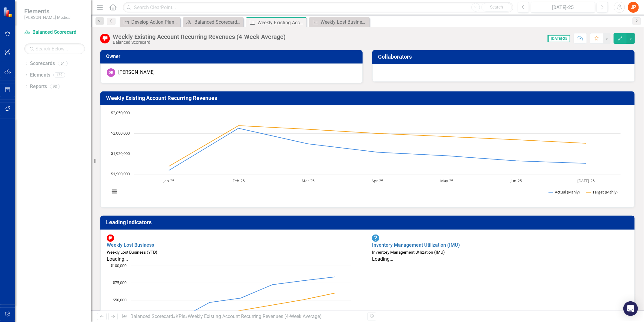 This screenshot has width=644, height=322. What do you see at coordinates (120, 133) in the screenshot?
I see `text: $2,000,000` at bounding box center [120, 133].